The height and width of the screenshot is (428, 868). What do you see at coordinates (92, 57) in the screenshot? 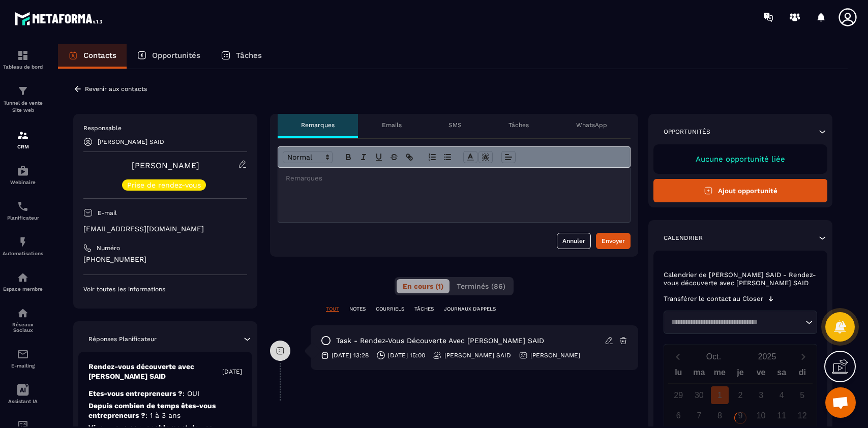
I see `a: Contacts` at bounding box center [92, 57].